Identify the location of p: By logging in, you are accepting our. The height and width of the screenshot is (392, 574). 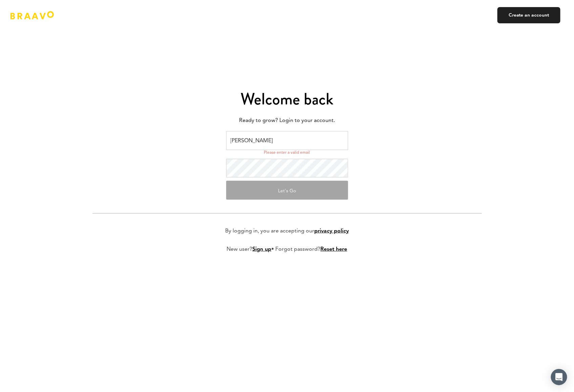
(287, 231).